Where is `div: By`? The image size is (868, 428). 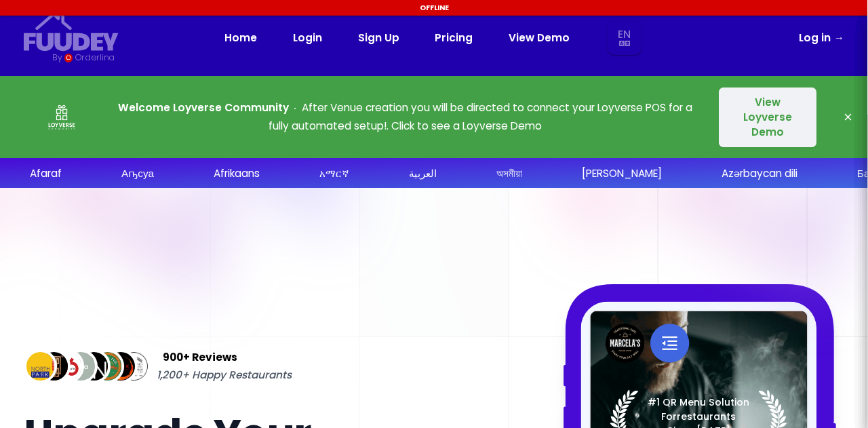
div: By is located at coordinates (57, 57).